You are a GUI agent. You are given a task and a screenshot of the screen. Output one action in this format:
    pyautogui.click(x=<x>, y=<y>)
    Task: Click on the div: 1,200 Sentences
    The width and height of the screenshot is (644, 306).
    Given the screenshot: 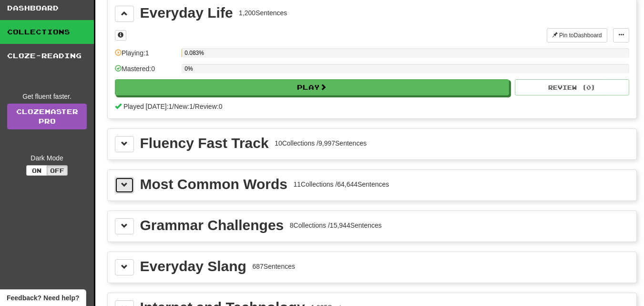 What is the action you would take?
    pyautogui.click(x=262, y=13)
    